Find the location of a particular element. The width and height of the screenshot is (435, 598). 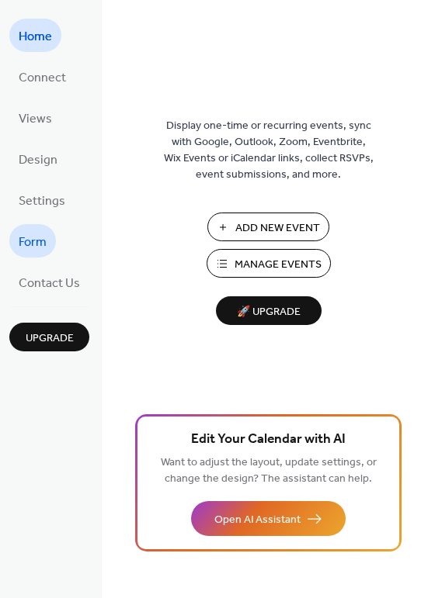

span: Contact Us is located at coordinates (49, 283).